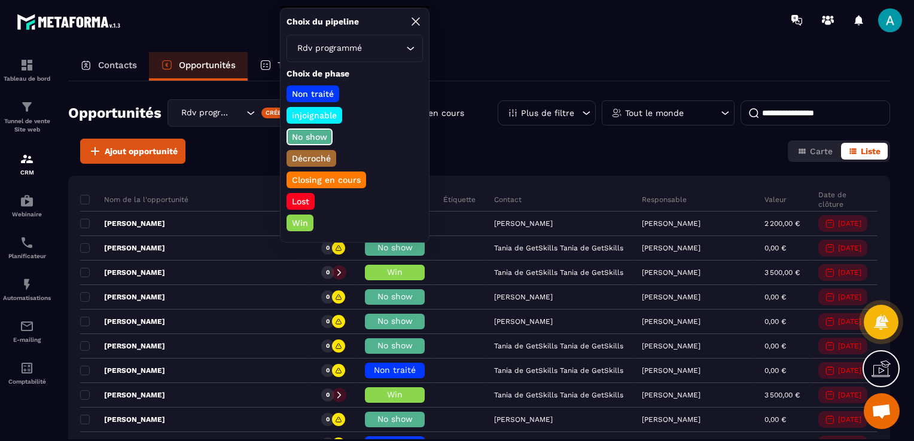 Image resolution: width=914 pixels, height=441 pixels. Describe the element at coordinates (311, 158) in the screenshot. I see `p: Décroché` at that location.